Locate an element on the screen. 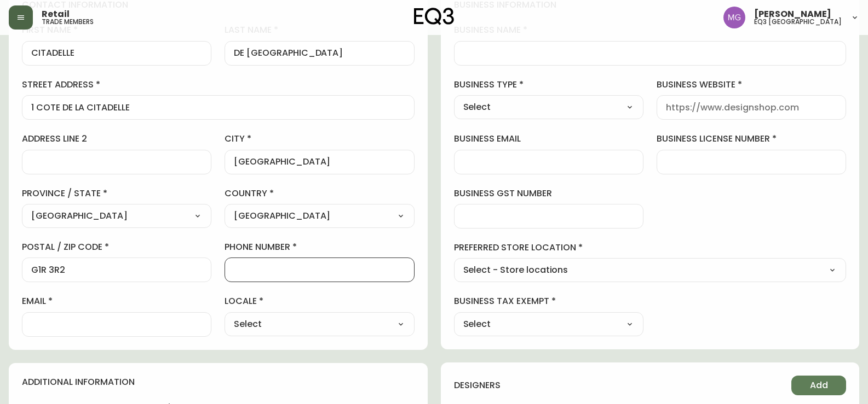 The image size is (868, 404). label: street address is located at coordinates (218, 85).